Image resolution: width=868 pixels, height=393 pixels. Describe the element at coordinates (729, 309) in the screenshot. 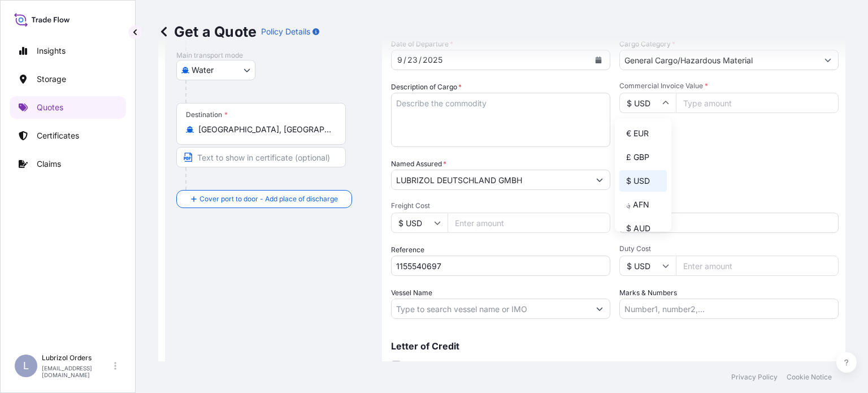

I see `input: Number1, number2,...` at that location.